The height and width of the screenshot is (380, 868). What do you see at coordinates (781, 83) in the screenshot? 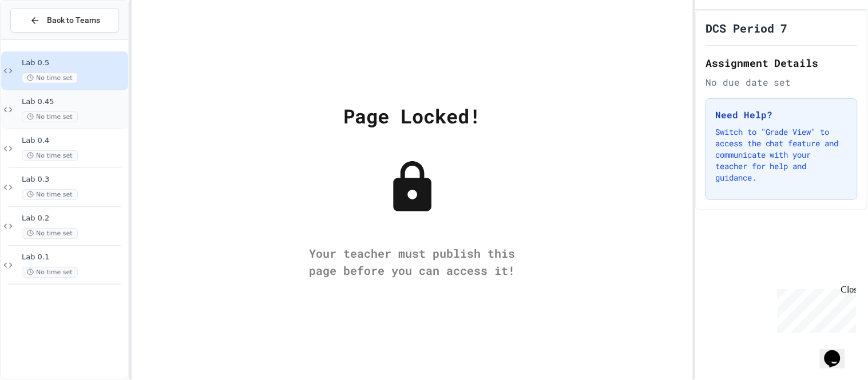
I see `div: No due date set` at bounding box center [781, 83].